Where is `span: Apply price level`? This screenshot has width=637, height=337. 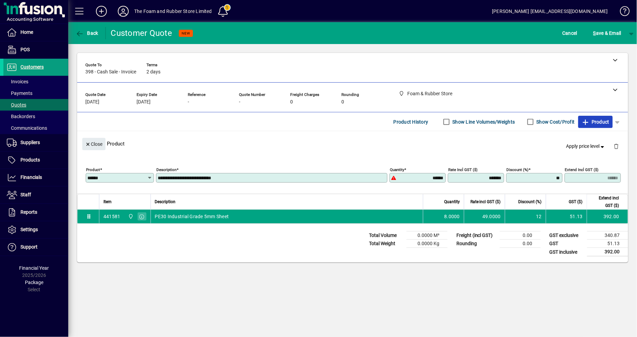
span: Apply price level is located at coordinates (586, 146).